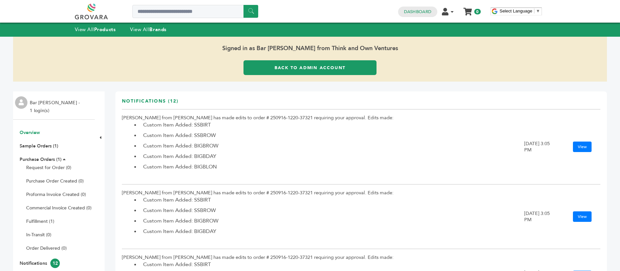 This screenshot has width=620, height=271. What do you see at coordinates (46, 248) in the screenshot?
I see `a: Order Delivered (0)` at bounding box center [46, 248].